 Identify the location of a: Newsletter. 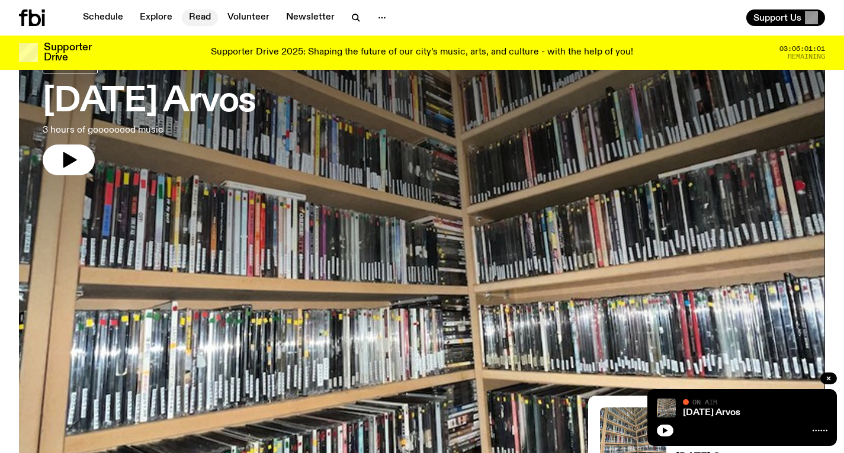
(310, 18).